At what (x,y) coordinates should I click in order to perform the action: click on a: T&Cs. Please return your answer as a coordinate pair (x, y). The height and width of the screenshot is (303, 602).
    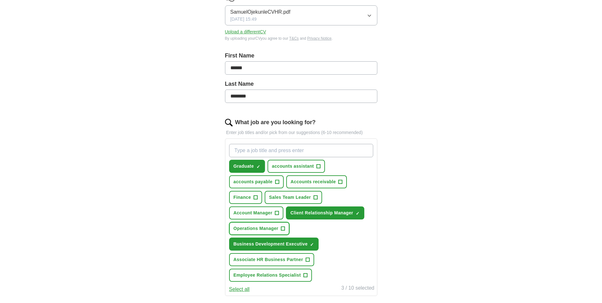
    Looking at the image, I should click on (294, 38).